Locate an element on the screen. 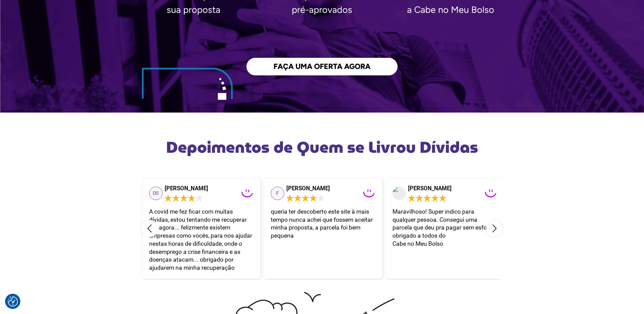 Image resolution: width=644 pixels, height=314 pixels. span: F is located at coordinates (277, 194).